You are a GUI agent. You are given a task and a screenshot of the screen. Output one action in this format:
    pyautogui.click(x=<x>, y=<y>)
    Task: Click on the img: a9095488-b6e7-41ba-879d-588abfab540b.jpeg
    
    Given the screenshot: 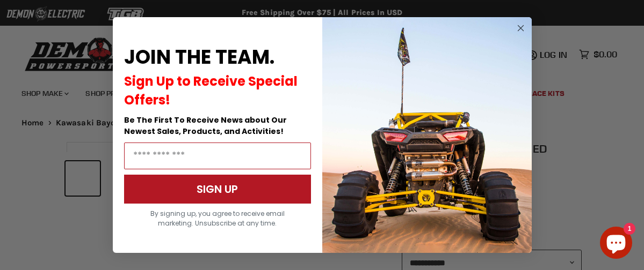 What is the action you would take?
    pyautogui.click(x=427, y=135)
    